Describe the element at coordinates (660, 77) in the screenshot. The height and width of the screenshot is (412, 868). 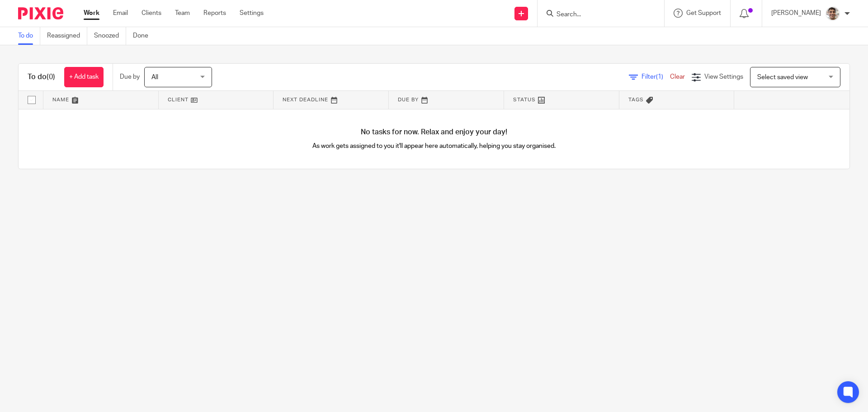
I see `span: (1)` at that location.